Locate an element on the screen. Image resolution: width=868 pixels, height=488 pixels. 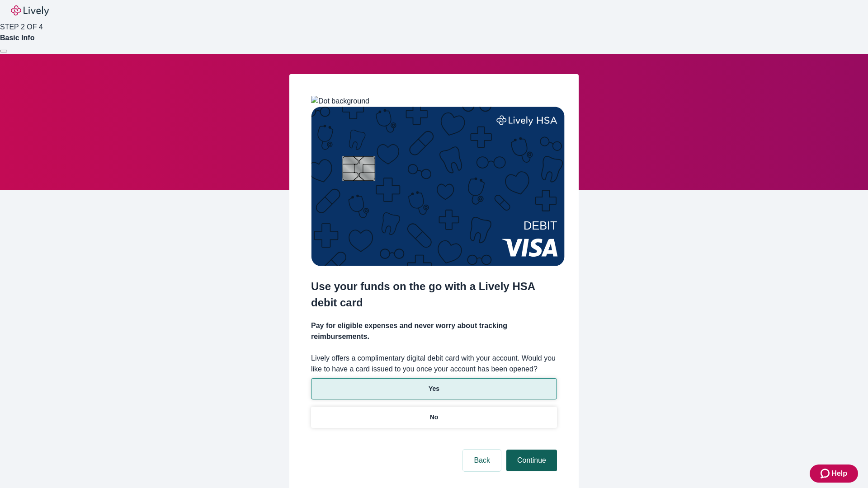
span: Help is located at coordinates (840, 474).